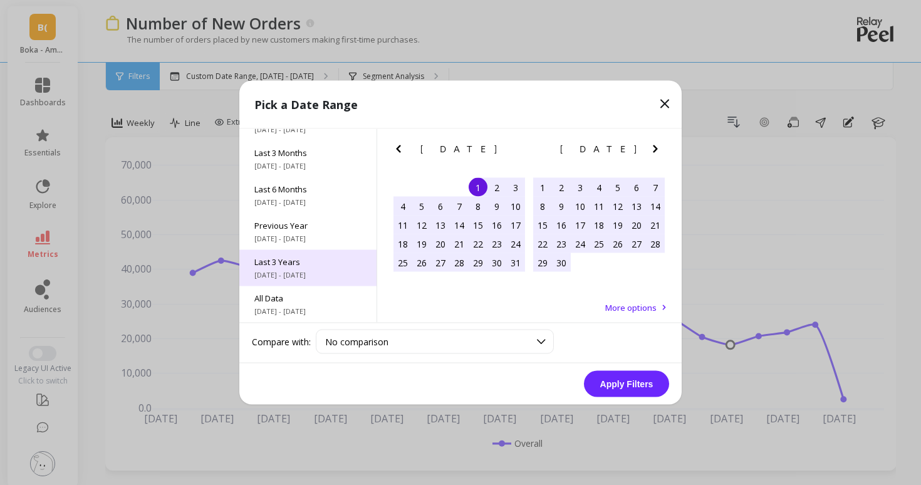 The width and height of the screenshot is (921, 485). Describe the element at coordinates (627, 384) in the screenshot. I see `button: Apply Filters` at that location.